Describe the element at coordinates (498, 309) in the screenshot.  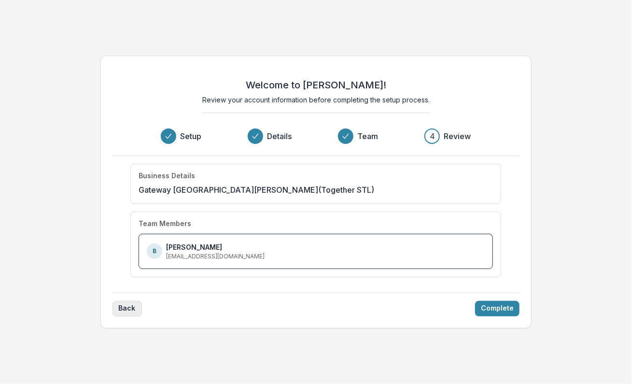
I see `button: Complete` at that location.